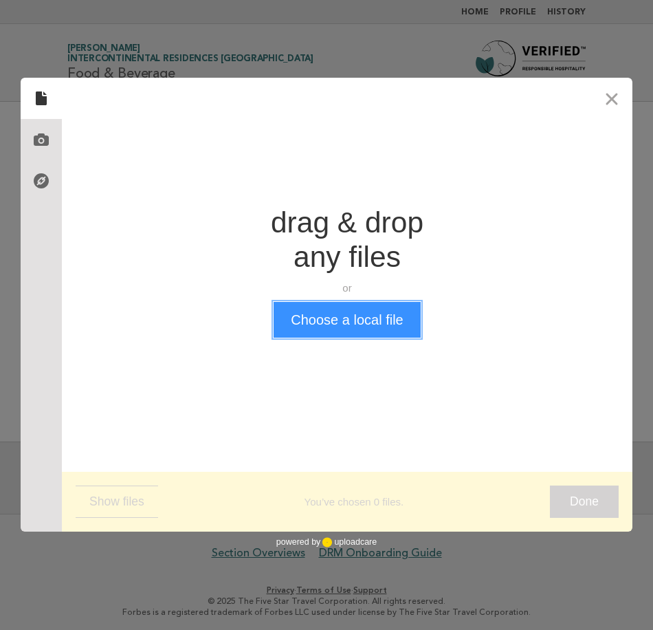 The image size is (653, 630). Describe the element at coordinates (354, 502) in the screenshot. I see `div: You’ve chosen 0 files.` at that location.